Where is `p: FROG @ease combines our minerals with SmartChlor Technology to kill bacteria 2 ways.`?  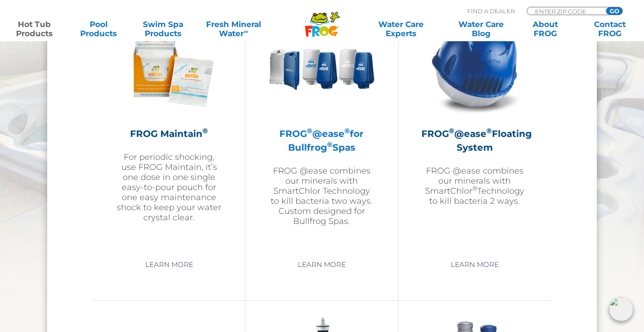
p: FROG @ease combines our minerals with SmartChlor Technology to kill bacteria 2 ways. is located at coordinates (474, 186).